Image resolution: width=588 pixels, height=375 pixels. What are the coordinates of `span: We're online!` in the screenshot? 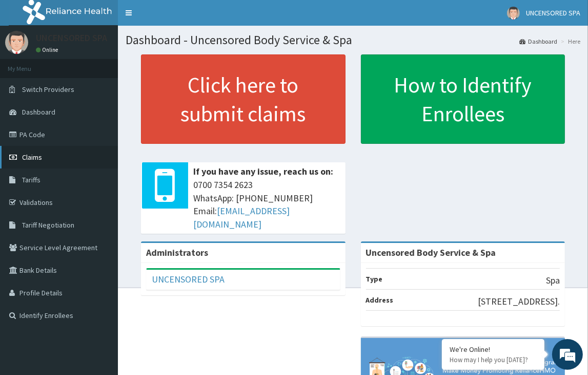 It's located at (100, 171).